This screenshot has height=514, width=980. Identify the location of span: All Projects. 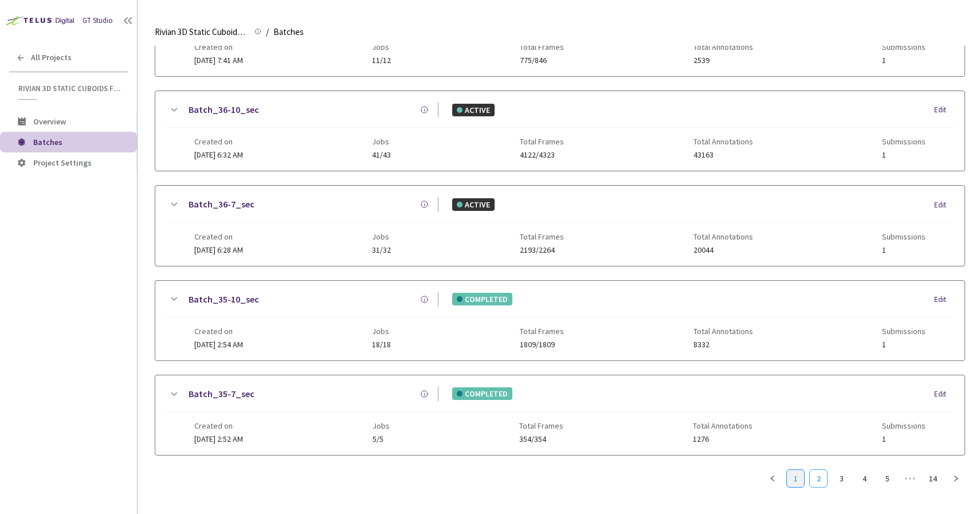
(51, 57).